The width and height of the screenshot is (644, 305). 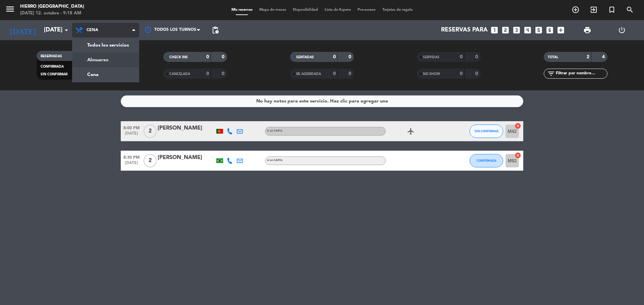 I want to click on input: Filtrar por nombre..., so click(x=580, y=74).